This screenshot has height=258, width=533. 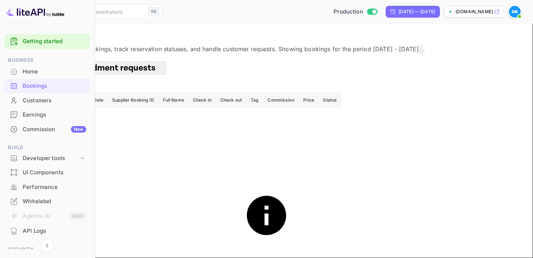 What do you see at coordinates (47, 250) in the screenshot?
I see `span: Security` at bounding box center [47, 250].